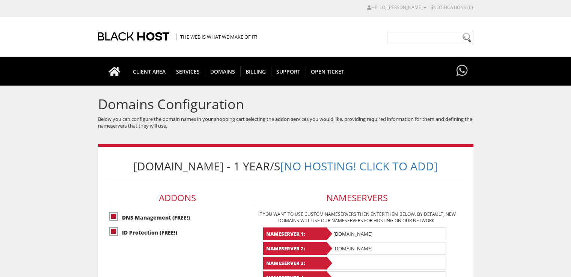 The height and width of the screenshot is (277, 571). I want to click on a: [No Hosting! Click to Add], so click(359, 166).